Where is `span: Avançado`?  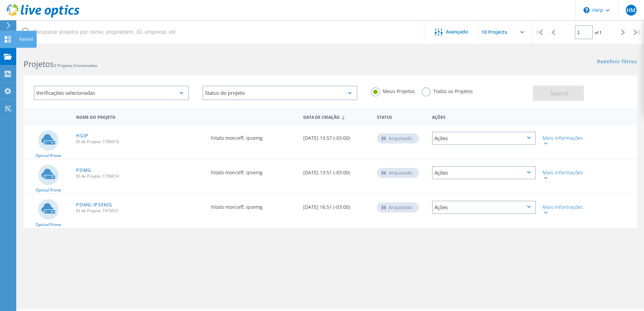 span: Avançado is located at coordinates (457, 32).